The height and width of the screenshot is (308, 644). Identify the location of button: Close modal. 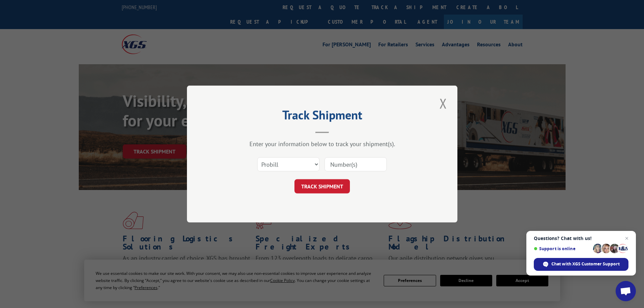
(443, 103).